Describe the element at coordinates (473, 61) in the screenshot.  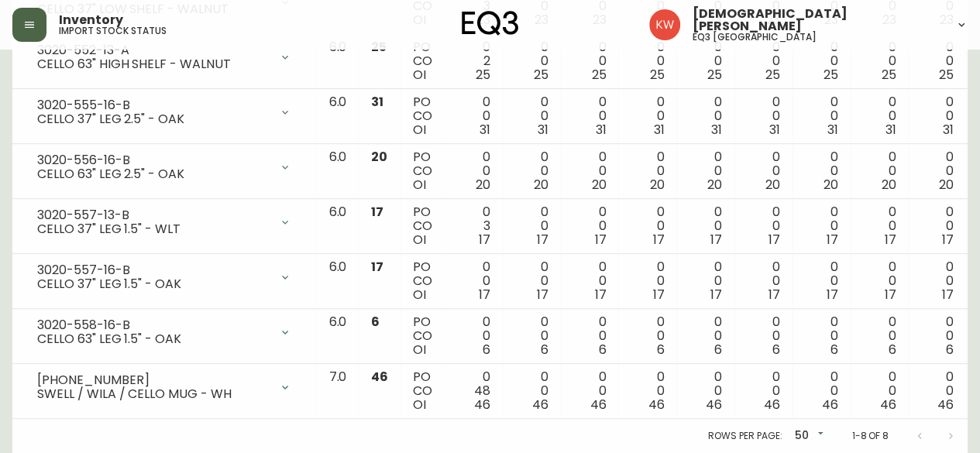
I see `div: 0 2` at that location.